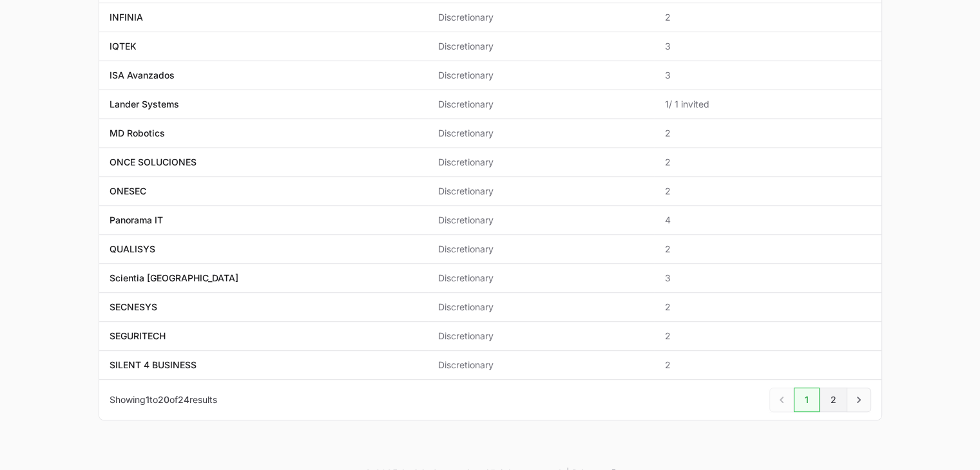  I want to click on a: 2, so click(834, 400).